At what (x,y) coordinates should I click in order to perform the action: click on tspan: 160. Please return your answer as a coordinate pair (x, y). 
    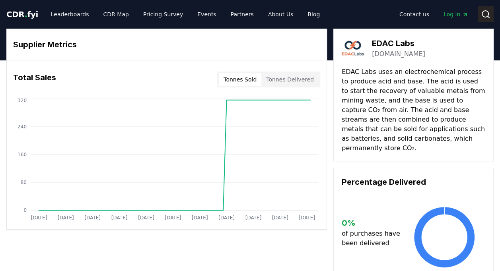
    Looking at the image, I should click on (22, 155).